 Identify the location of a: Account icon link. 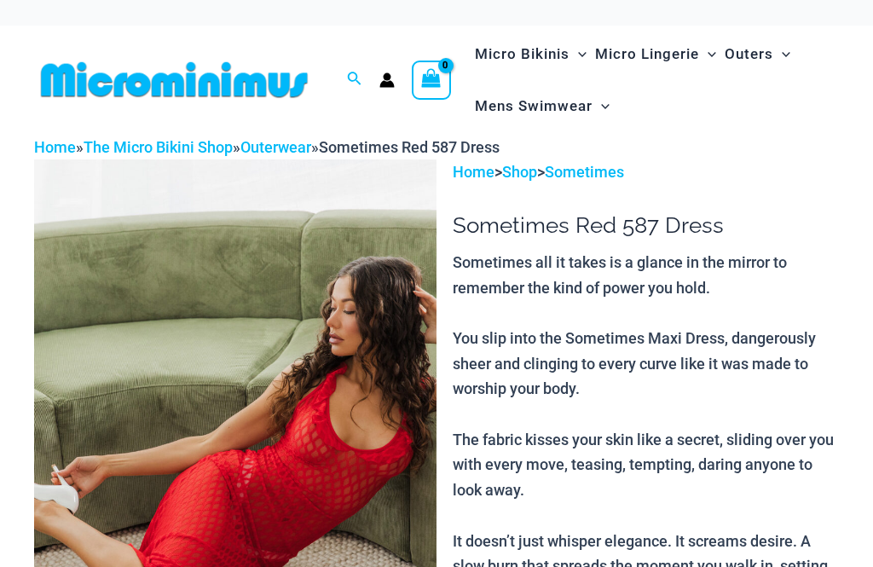
(387, 80).